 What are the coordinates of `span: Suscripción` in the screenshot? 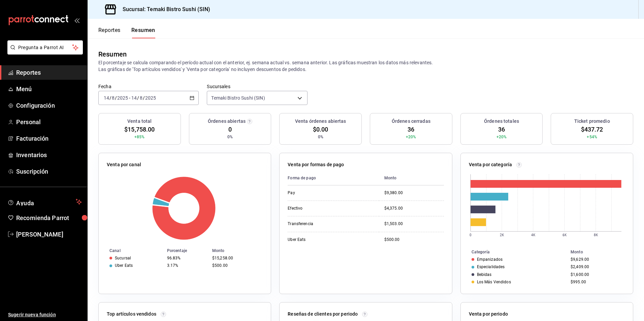 It's located at (49, 171).